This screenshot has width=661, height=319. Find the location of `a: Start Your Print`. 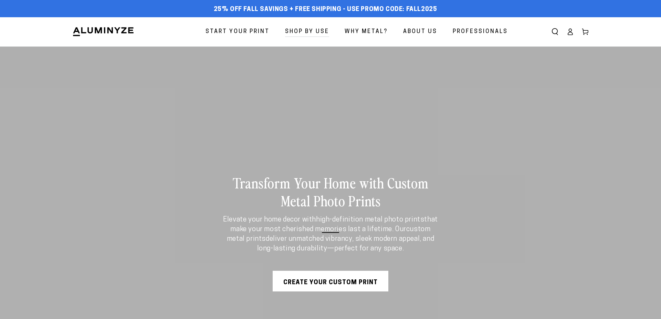

a: Start Your Print is located at coordinates (238, 32).